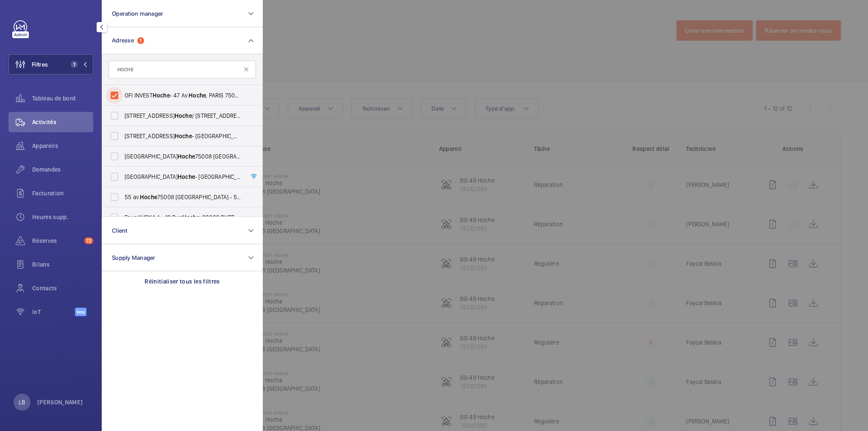 This screenshot has width=868, height=431. I want to click on span: Activités, so click(63, 122).